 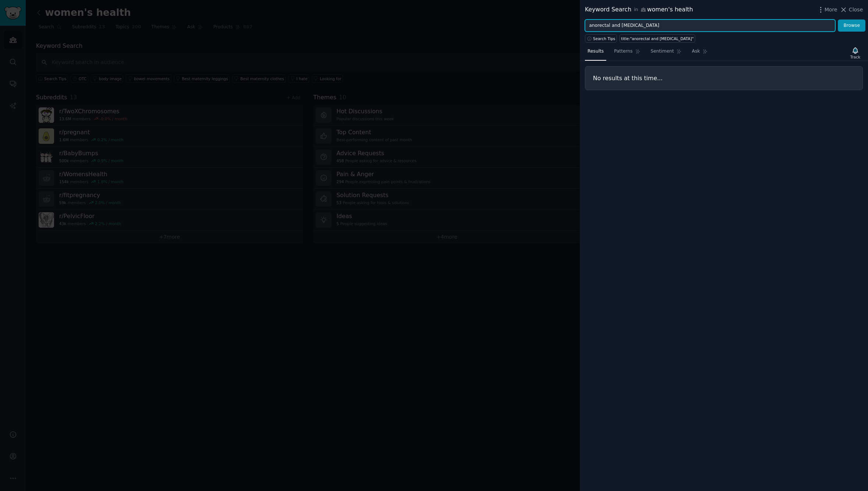 I want to click on a: Sentiment, so click(x=667, y=53).